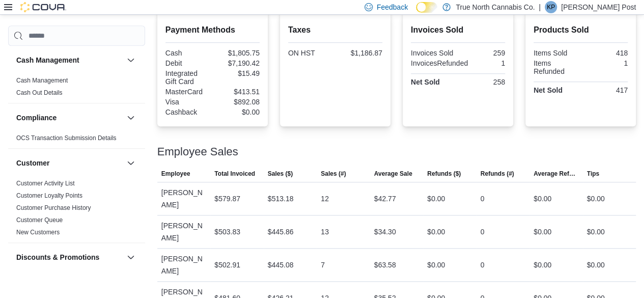 Image resolution: width=644 pixels, height=298 pixels. What do you see at coordinates (66, 138) in the screenshot?
I see `span: OCS Transaction Submission Details` at bounding box center [66, 138].